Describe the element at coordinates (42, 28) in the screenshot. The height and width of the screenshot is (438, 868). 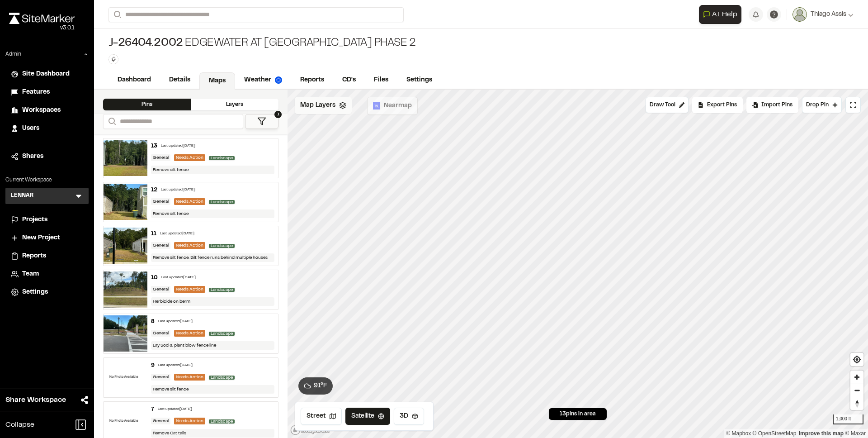
I see `div: Oh geez...please don't...` at that location.